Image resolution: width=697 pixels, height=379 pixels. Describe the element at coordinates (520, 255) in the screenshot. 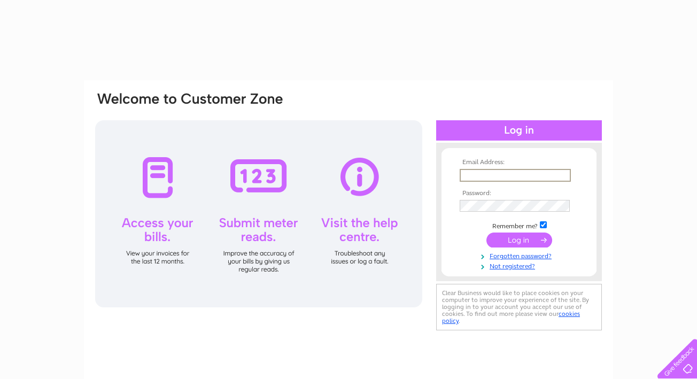

I see `a: Forgotten password?` at that location.